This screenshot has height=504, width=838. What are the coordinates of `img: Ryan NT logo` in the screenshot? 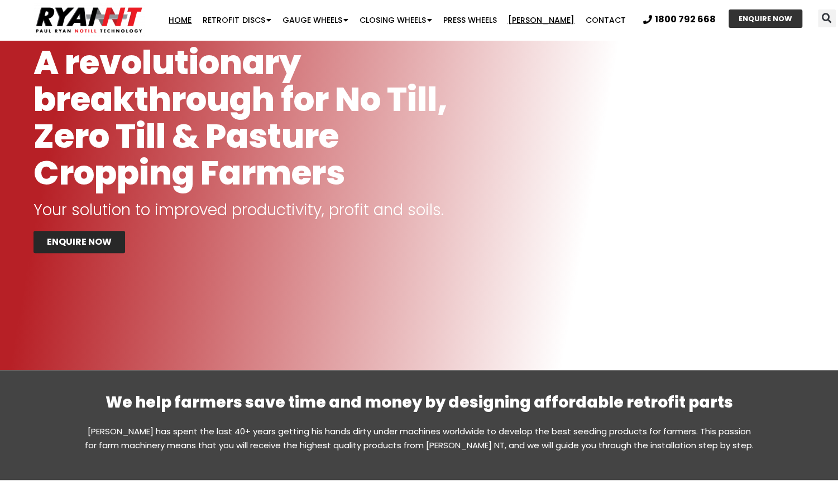 It's located at (89, 20).